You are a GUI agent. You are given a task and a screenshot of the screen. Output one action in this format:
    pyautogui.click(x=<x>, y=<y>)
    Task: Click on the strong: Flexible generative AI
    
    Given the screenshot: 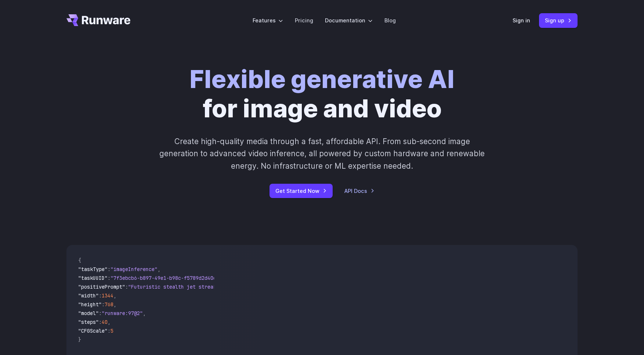 What is the action you would take?
    pyautogui.click(x=322, y=79)
    